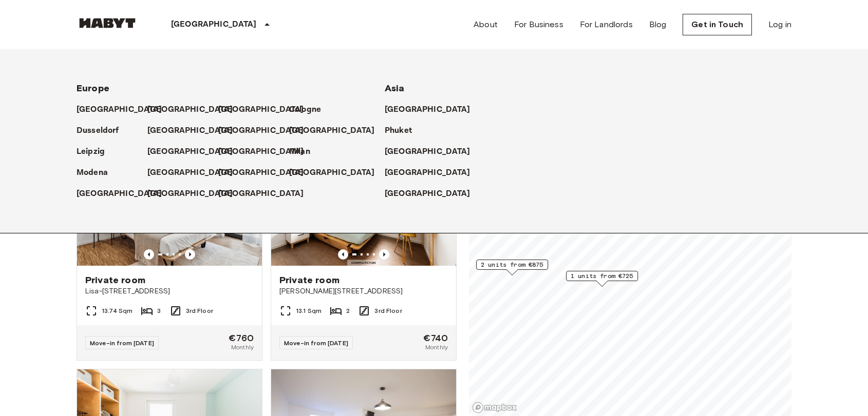 This screenshot has width=868, height=416. I want to click on span: 2, so click(348, 311).